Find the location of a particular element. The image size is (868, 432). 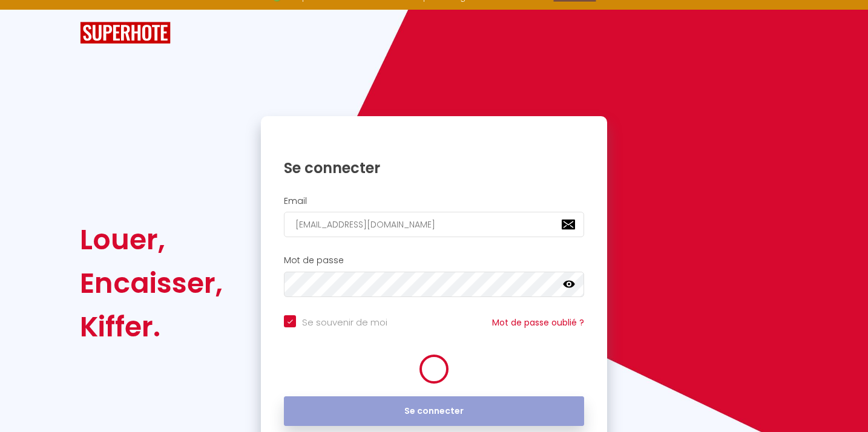

button: Se connecter is located at coordinates (434, 411).